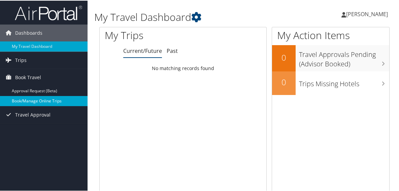  I want to click on h3: Trips Missing Hotels, so click(344, 81).